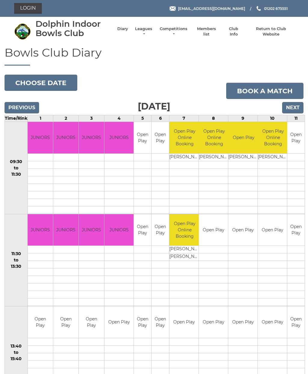  Describe the element at coordinates (272, 8) in the screenshot. I see `a: Phone us 01202 675551` at that location.